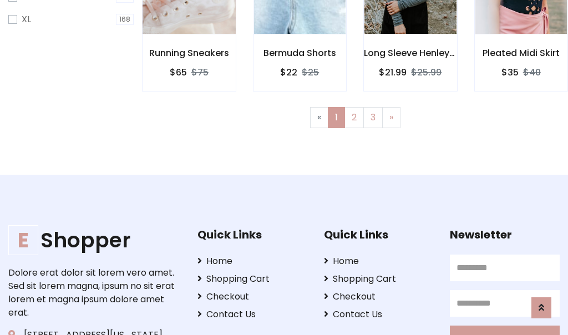  I want to click on h6: $21.99, so click(393, 72).